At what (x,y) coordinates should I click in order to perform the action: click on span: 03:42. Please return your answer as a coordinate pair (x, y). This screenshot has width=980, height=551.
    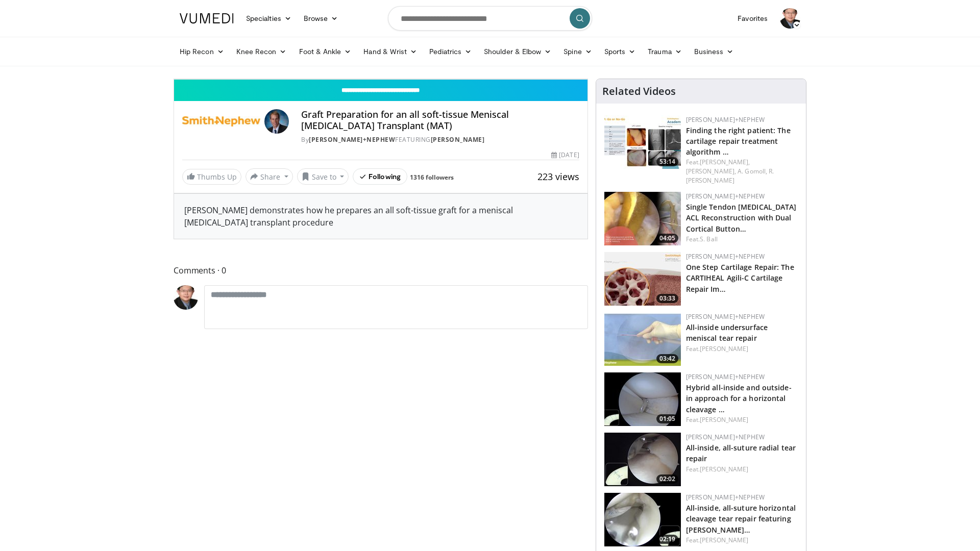
    Looking at the image, I should click on (667, 358).